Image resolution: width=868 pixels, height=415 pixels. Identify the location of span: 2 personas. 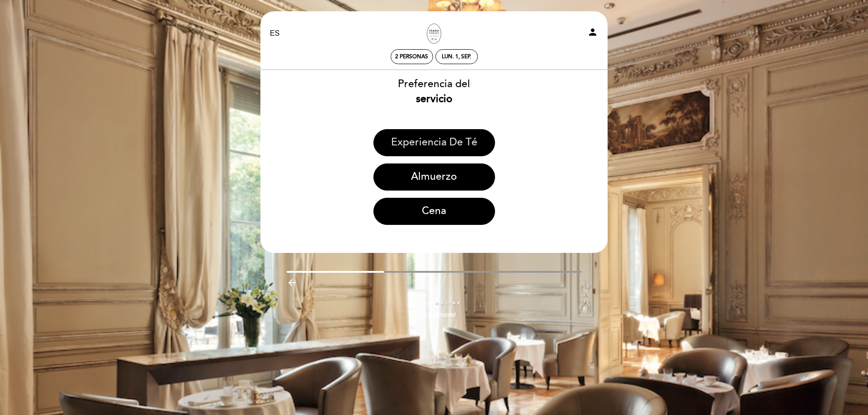
(412, 56).